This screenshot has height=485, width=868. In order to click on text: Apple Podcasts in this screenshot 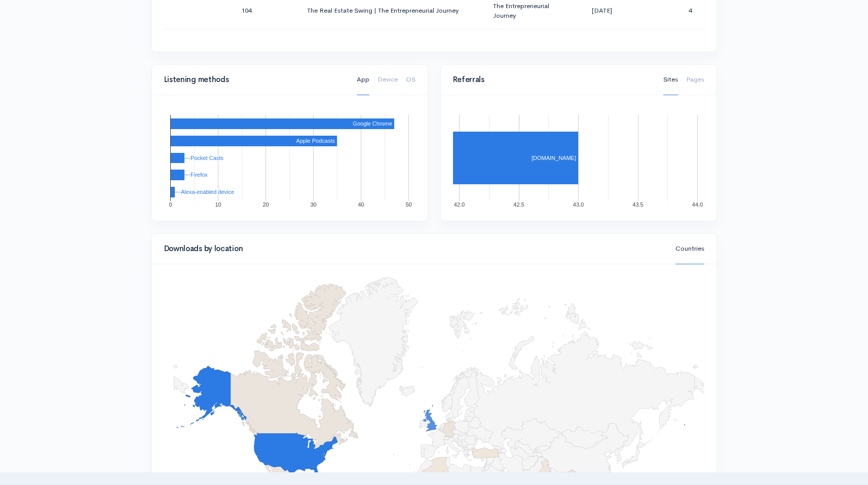, I will do `click(315, 141)`.